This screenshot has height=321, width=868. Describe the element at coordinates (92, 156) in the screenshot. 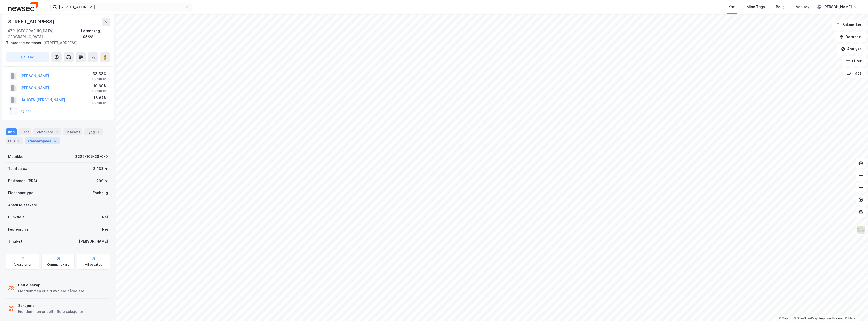

I see `div: 3222-105-28-0-0` at that location.